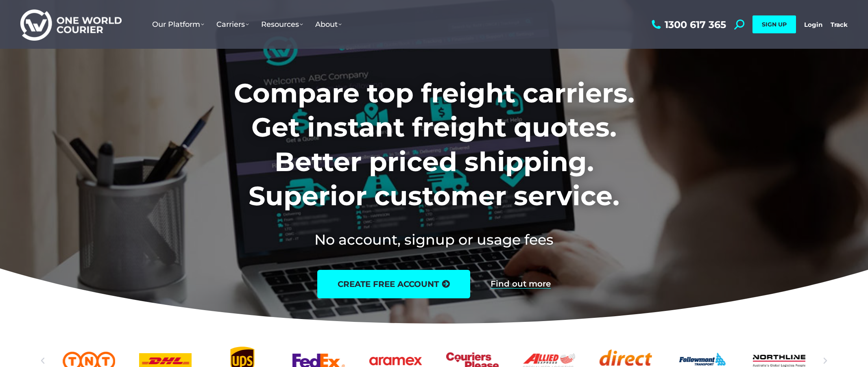  What do you see at coordinates (774, 24) in the screenshot?
I see `span: SIGN UP` at bounding box center [774, 24].